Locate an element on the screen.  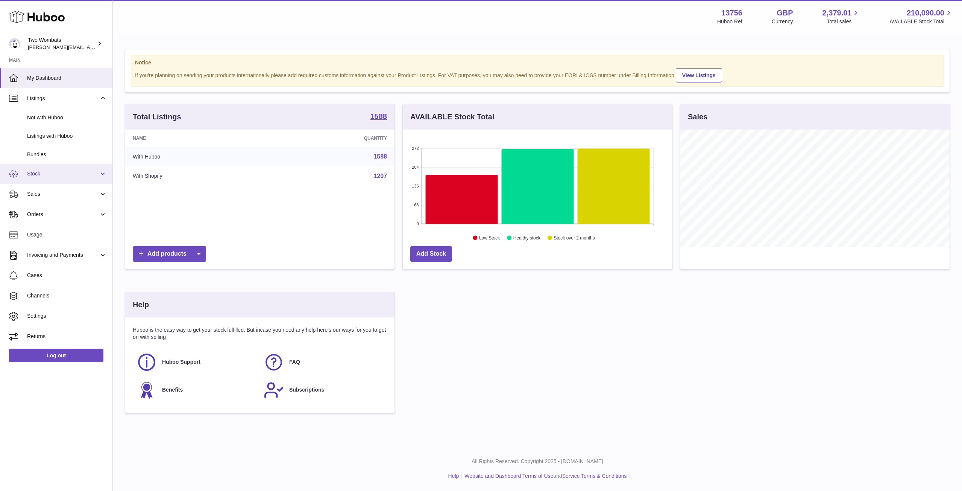
a: Huboo Support is located at coordinates (196, 362).